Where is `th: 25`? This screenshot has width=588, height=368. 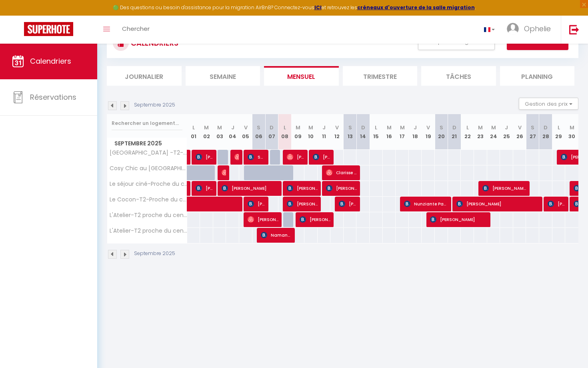 th: 25 is located at coordinates (507, 131).